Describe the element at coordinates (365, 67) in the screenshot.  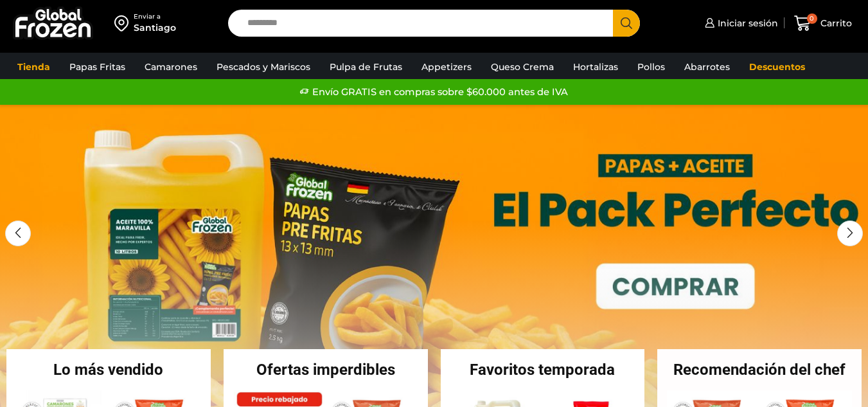
I see `a: Pulpa de Frutas` at that location.